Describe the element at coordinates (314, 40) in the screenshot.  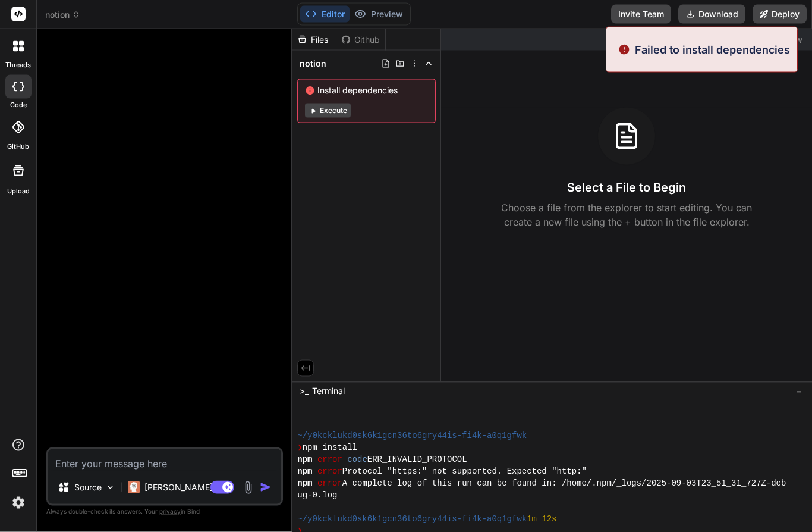
I see `div: Files` at that location.